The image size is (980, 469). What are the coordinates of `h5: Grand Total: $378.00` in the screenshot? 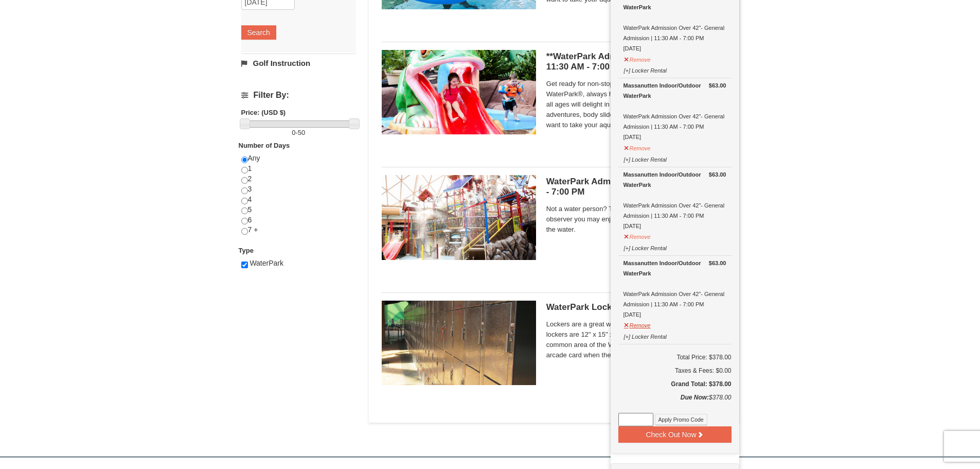 It's located at (675, 384).